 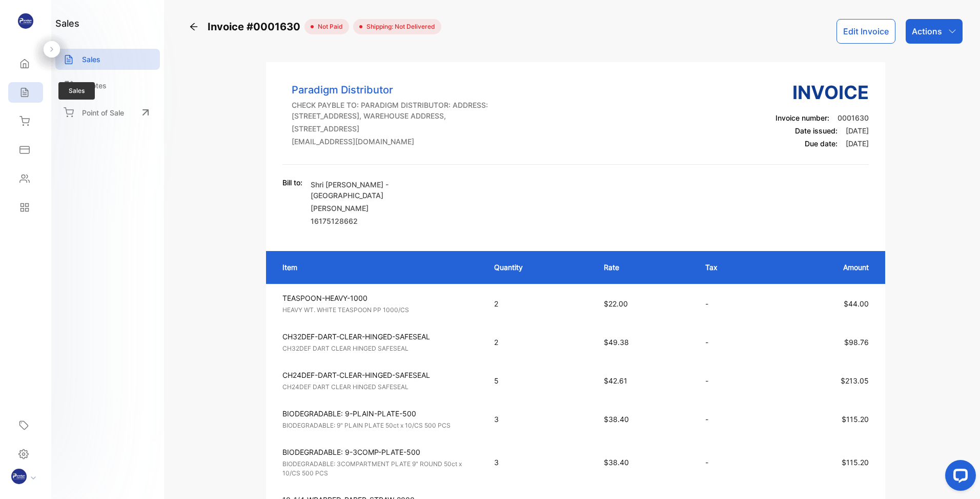 What do you see at coordinates (379, 310) in the screenshot?
I see `p: HEAVY WT. WHITE TEASPOON PP 1000/CS` at bounding box center [379, 310].